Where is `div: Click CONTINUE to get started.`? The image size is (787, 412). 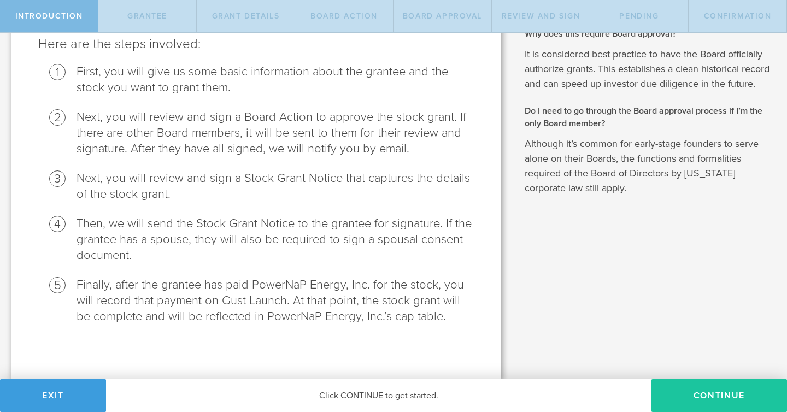
div: Click CONTINUE to get started. is located at coordinates (379, 395).